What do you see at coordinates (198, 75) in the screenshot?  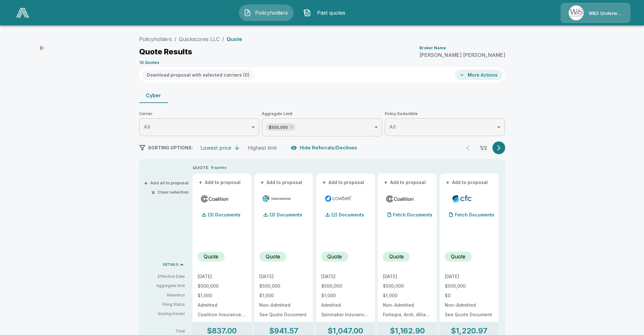 I see `button: Download proposal with selected carriers (0)` at bounding box center [198, 75].